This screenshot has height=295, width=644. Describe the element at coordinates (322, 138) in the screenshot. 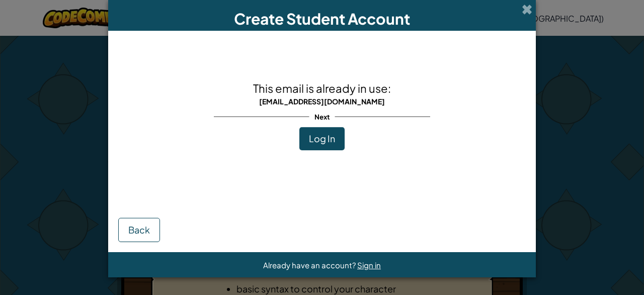

I see `span: Log In` at that location.